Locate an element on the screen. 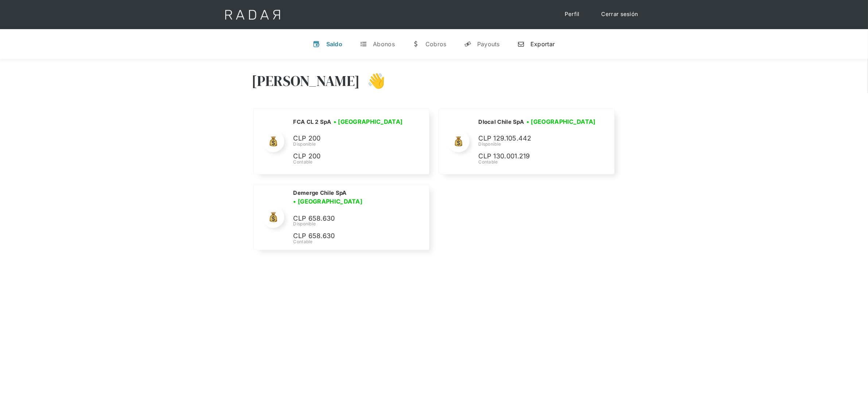 The image size is (868, 418). div: y is located at coordinates (468, 44).